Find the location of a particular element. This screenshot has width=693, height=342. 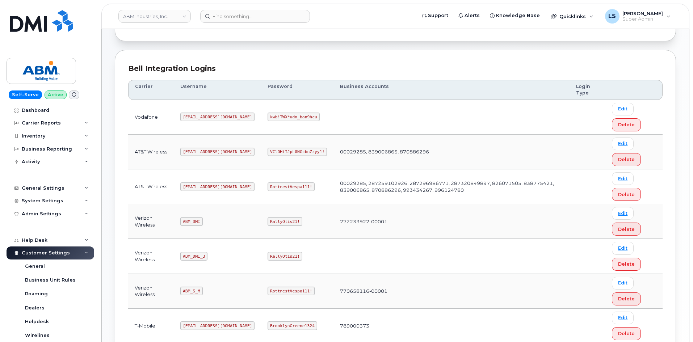

th: Login Type is located at coordinates (587, 90).